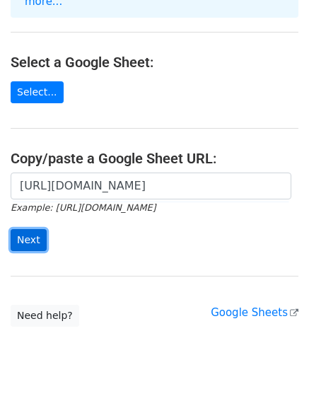 The height and width of the screenshot is (413, 309). Describe the element at coordinates (151, 186) in the screenshot. I see `input: Paste your Google Sheet URL here` at that location.